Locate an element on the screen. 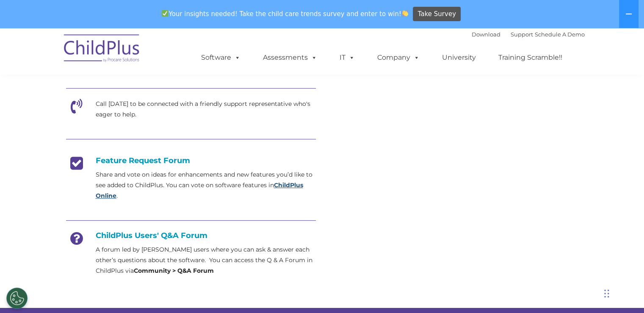 Image resolution: width=644 pixels, height=313 pixels. a: Download is located at coordinates (486, 35).